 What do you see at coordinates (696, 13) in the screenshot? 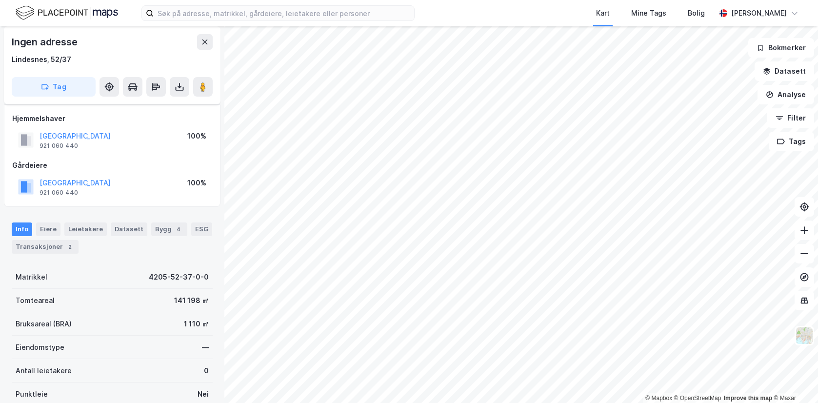
I see `div: Bolig` at bounding box center [696, 13].